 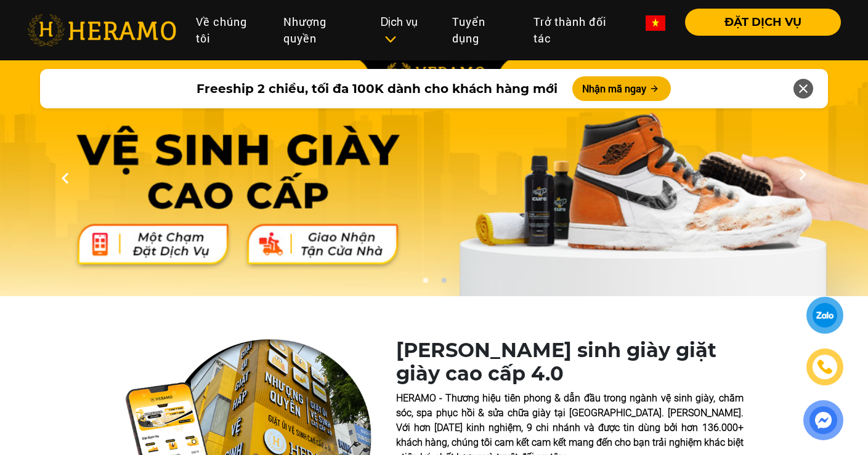 I want to click on a: Về chúng tôi, so click(x=229, y=30).